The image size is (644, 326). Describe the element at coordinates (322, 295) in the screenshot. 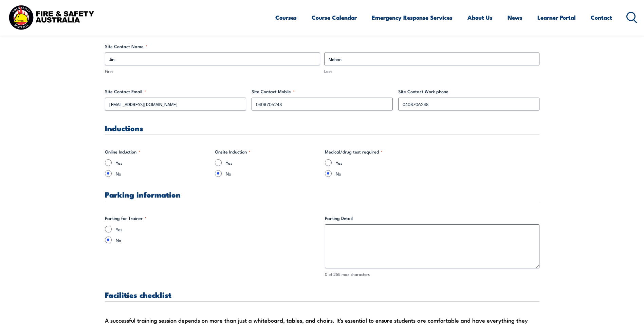

I see `h3: Facilities checklist` at that location.